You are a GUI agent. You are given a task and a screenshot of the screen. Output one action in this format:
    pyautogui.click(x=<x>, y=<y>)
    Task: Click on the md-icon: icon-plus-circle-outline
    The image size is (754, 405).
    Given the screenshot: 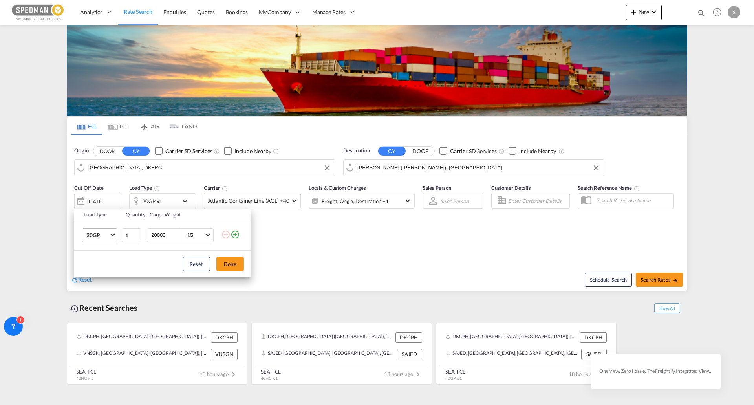 What is the action you would take?
    pyautogui.click(x=235, y=234)
    